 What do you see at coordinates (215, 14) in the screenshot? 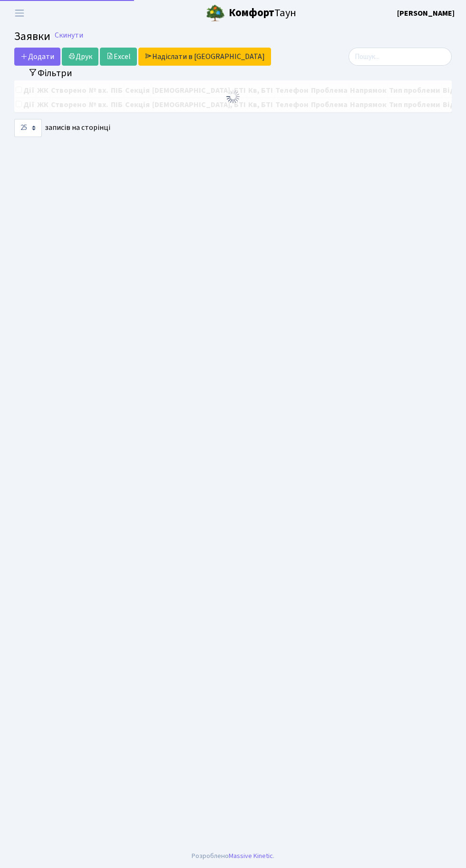
I see `img: logo.png` at bounding box center [215, 14].